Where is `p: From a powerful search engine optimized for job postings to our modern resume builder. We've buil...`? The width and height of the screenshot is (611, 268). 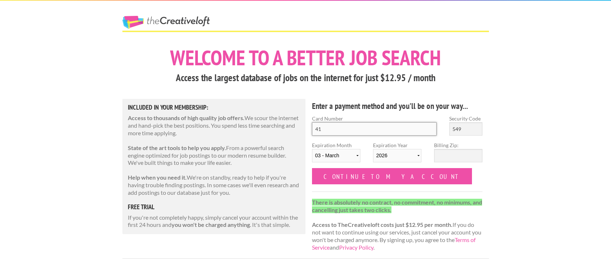 p: From a powerful search engine optimized for job postings to our modern resume builder. We've buil... is located at coordinates (214, 156).